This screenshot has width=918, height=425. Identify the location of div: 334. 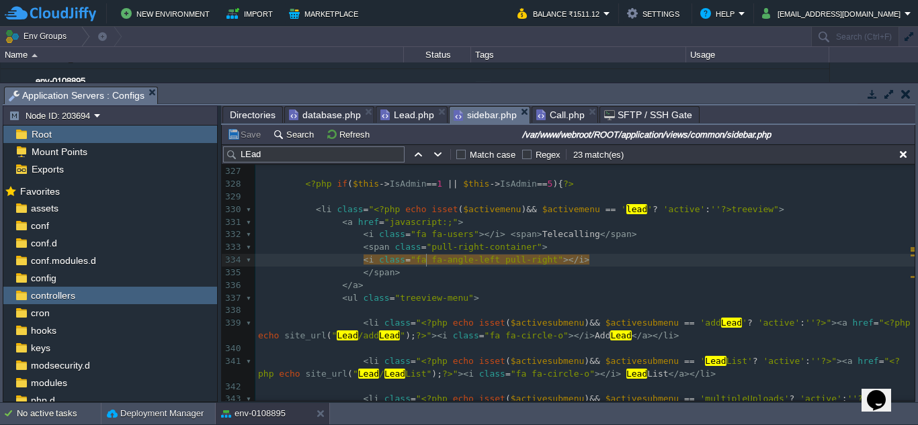
(233, 260).